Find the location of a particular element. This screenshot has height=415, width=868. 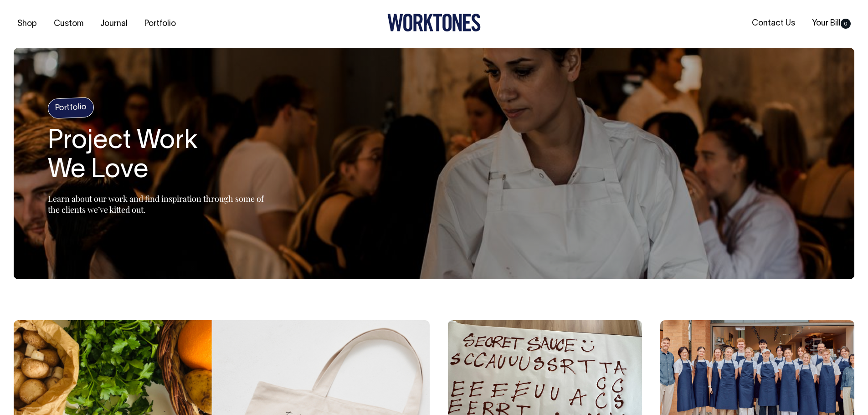

h1: Project Work We Love is located at coordinates (162, 156).